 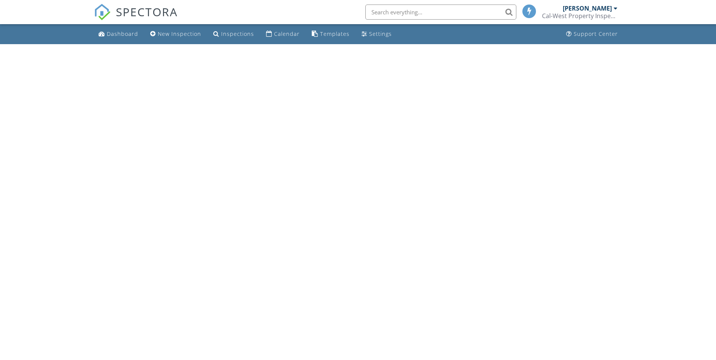 I want to click on div: Settings, so click(x=381, y=34).